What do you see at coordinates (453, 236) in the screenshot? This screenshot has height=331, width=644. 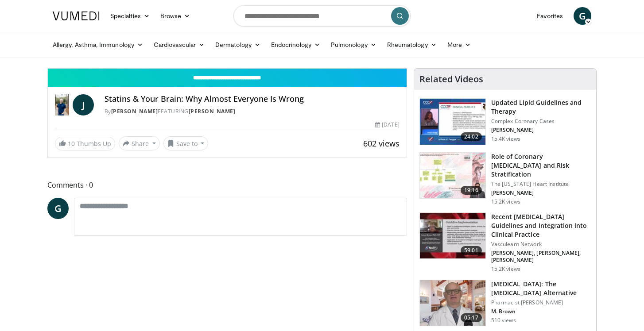 I see `img: 87825f19-cf4c-4b91-bba1-ce218758c6bb.150x105_q85_crop-smart_upscale.jpg` at bounding box center [453, 236].